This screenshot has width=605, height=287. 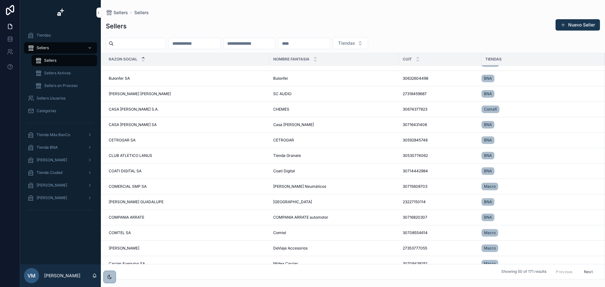 What do you see at coordinates (187, 233) in the screenshot?
I see `a: COMTEL SA` at bounding box center [187, 233].